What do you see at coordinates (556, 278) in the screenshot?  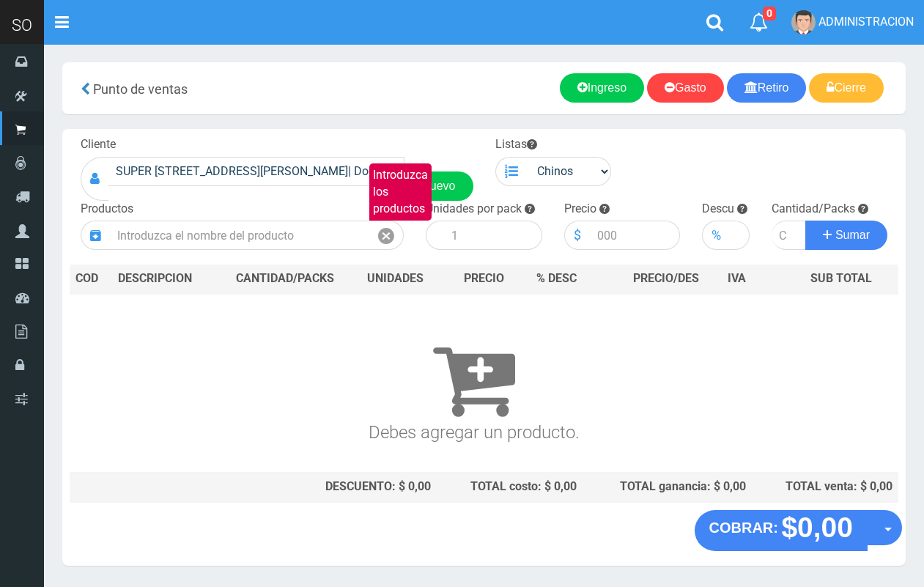 I see `span: % DESC` at bounding box center [556, 278].